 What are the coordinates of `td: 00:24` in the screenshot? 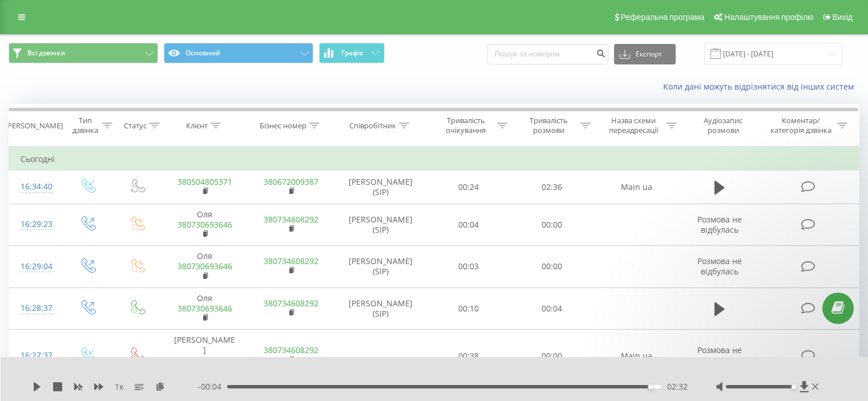 It's located at (468, 187).